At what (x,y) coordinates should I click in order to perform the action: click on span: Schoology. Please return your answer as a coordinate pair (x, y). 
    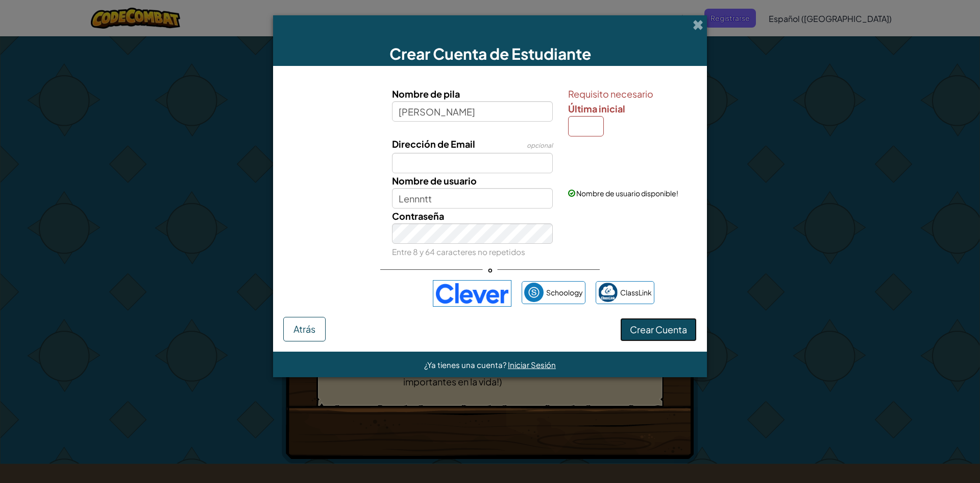
    Looking at the image, I should click on (564, 292).